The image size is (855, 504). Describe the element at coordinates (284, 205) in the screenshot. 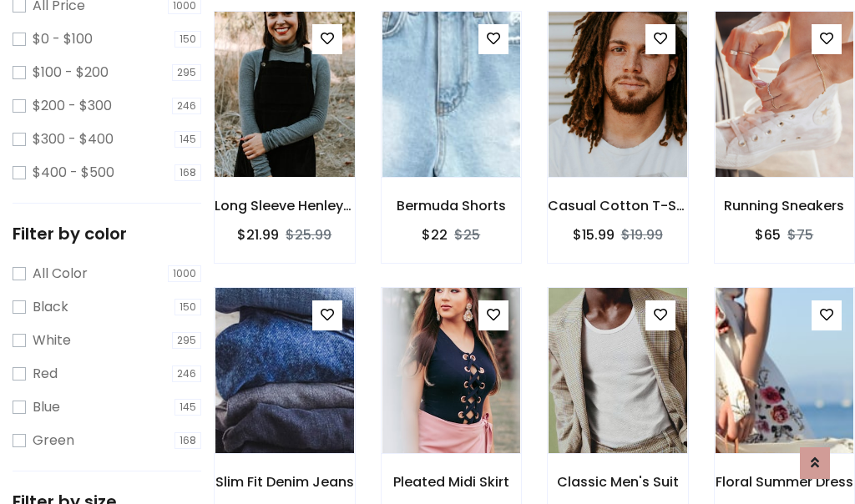

I see `h6: Long Sleeve Henley T-Shirt` at that location.